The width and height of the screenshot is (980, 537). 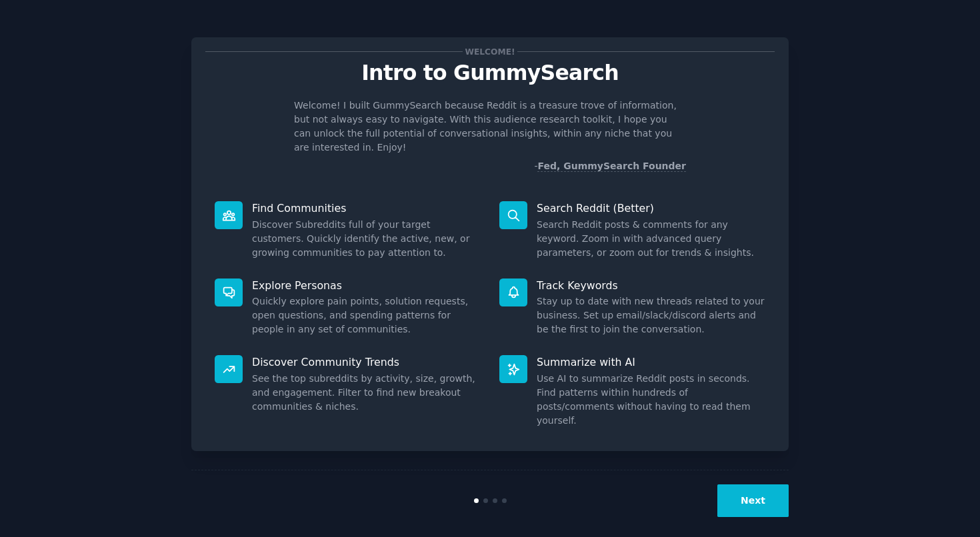 I want to click on span: Welcome!, so click(x=490, y=51).